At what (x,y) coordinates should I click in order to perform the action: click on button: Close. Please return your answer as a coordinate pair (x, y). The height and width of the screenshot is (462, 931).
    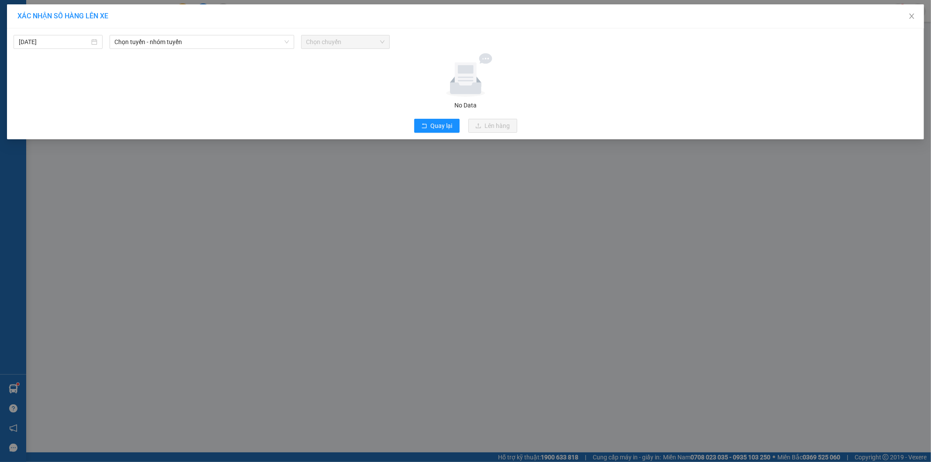
    Looking at the image, I should click on (912, 17).